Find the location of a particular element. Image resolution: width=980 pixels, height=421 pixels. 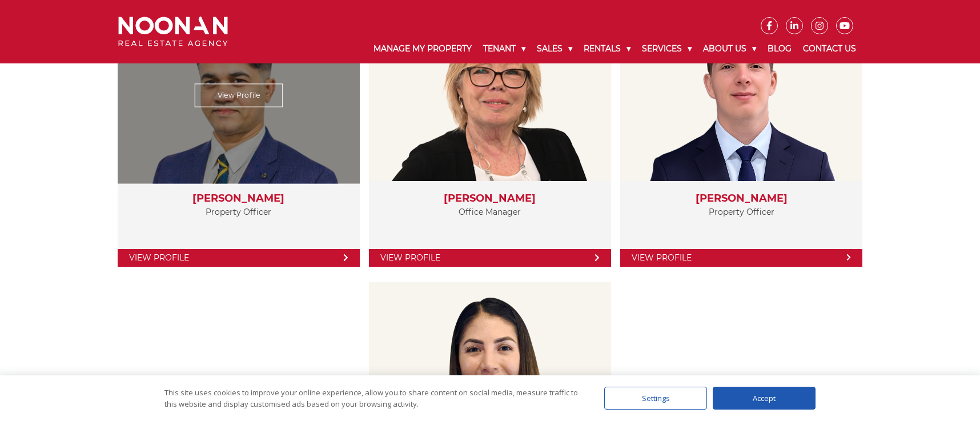

div: Accept is located at coordinates (764, 398).